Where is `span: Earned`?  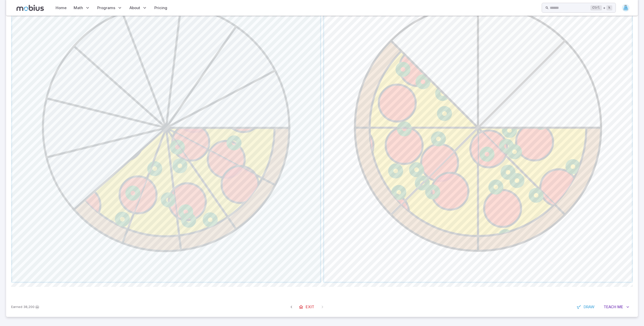
span: Earned is located at coordinates (17, 307).